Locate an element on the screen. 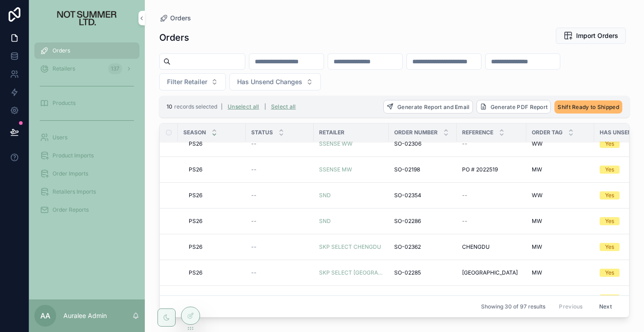 This screenshot has width=644, height=332. span: Retailer is located at coordinates (332, 133).